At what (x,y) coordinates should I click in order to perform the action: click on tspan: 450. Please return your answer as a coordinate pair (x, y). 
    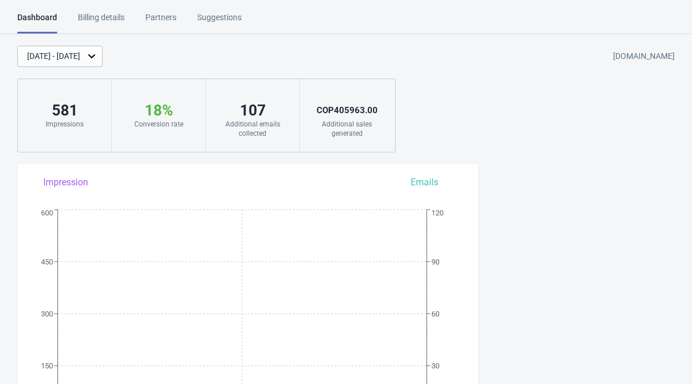
    Looking at the image, I should click on (47, 261).